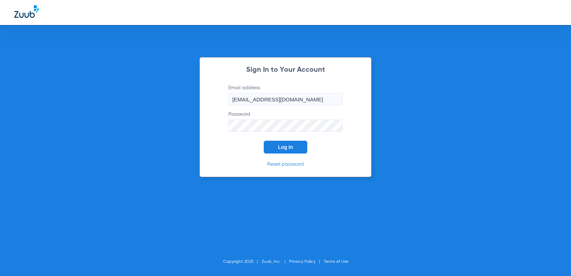 The image size is (571, 276). I want to click on input: Password, so click(286, 126).